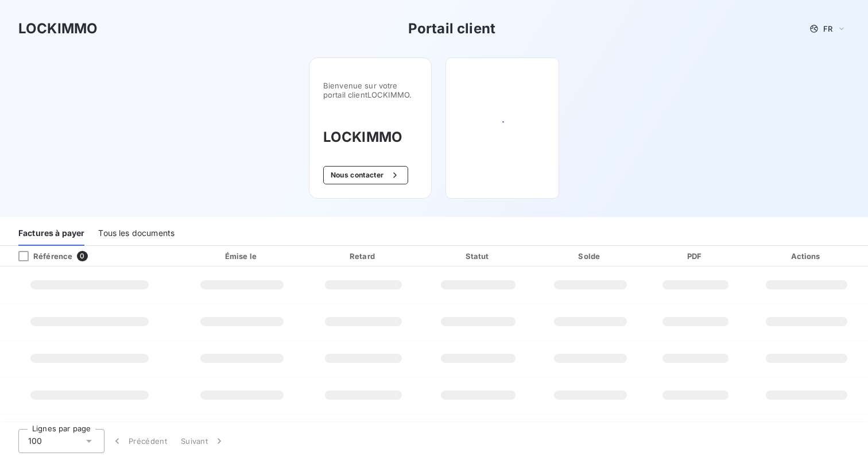  I want to click on div: Statut, so click(478, 256).